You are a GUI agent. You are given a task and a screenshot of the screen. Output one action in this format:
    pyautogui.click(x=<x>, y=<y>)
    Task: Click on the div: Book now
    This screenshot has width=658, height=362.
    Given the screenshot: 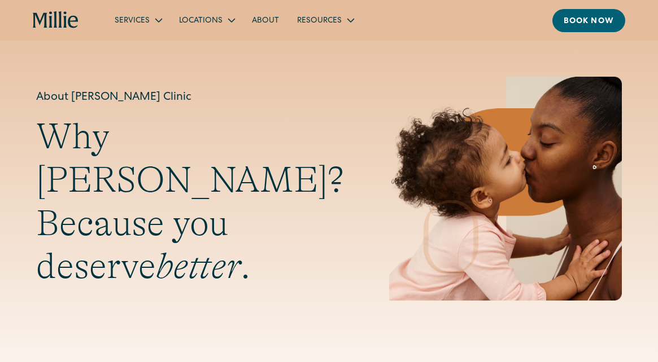 What is the action you would take?
    pyautogui.click(x=588, y=21)
    